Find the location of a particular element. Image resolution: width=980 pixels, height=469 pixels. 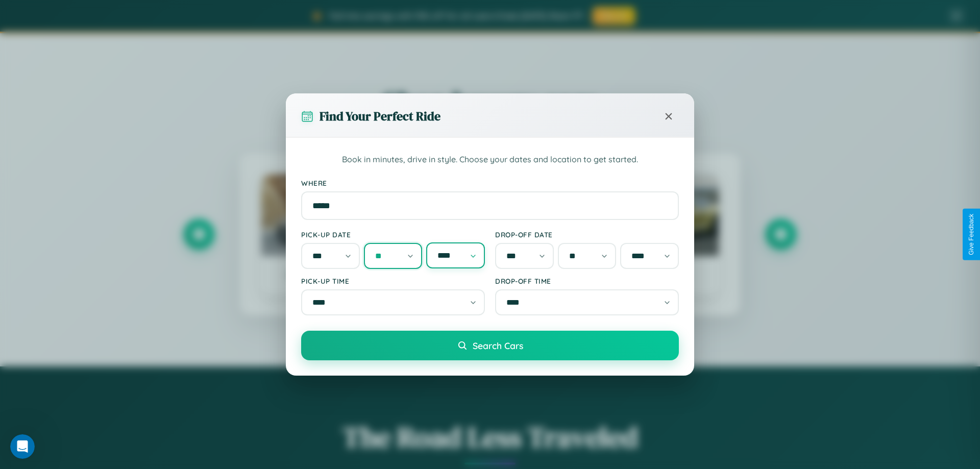

label: Drop-off Time is located at coordinates (587, 281).